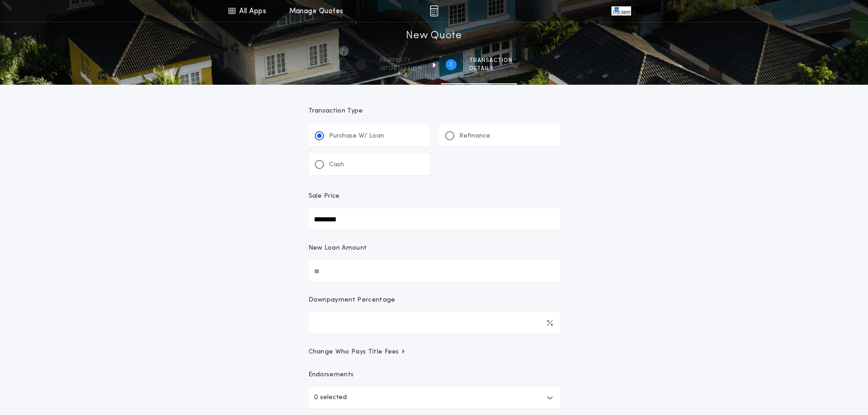 This screenshot has width=868, height=415. Describe the element at coordinates (337, 249) in the screenshot. I see `p: New Loan Amount` at that location.